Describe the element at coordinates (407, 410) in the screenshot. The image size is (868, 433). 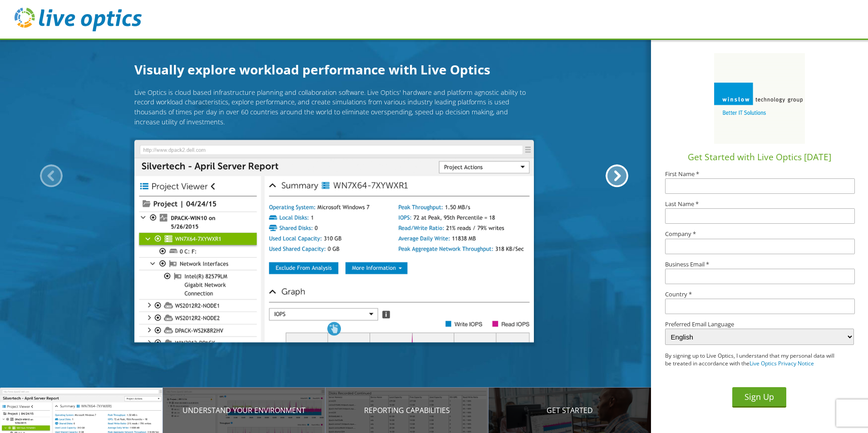
I see `p: Reporting Capabilities` at that location.